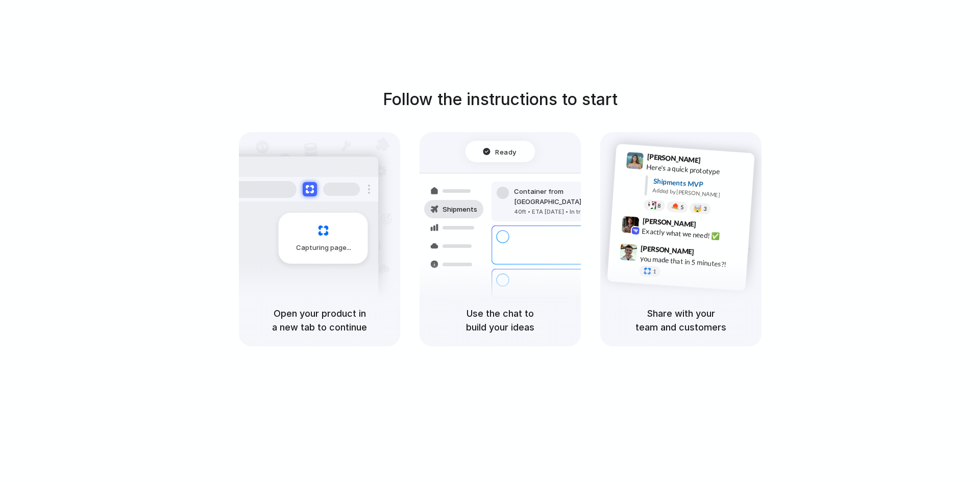  Describe the element at coordinates (320, 321) in the screenshot. I see `h5: Open your product in a new tab to continue` at that location.